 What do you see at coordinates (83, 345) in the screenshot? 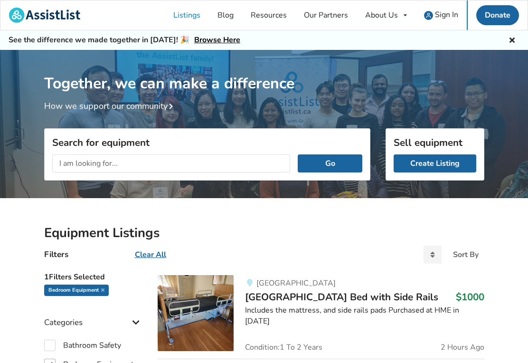
I see `label: Bathroom Safety` at bounding box center [83, 345].